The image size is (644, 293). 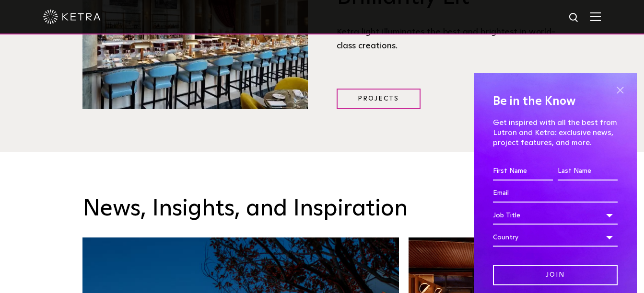 What do you see at coordinates (595, 17) in the screenshot?
I see `img: Hamburger%20Nav.svg` at bounding box center [595, 17].